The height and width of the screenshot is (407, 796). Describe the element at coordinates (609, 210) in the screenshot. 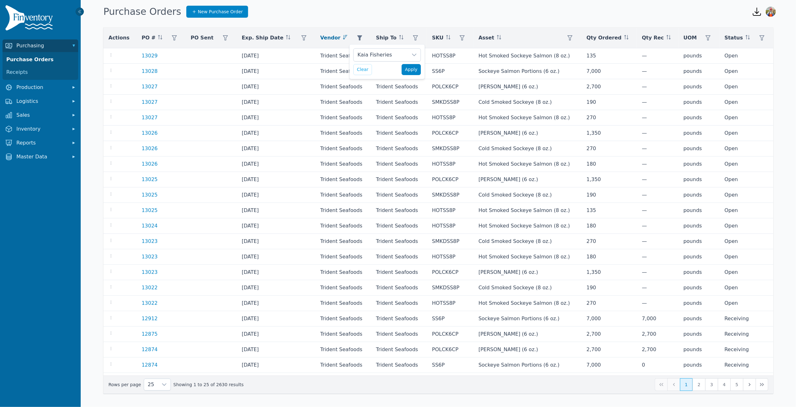

I see `td: 135` at that location.